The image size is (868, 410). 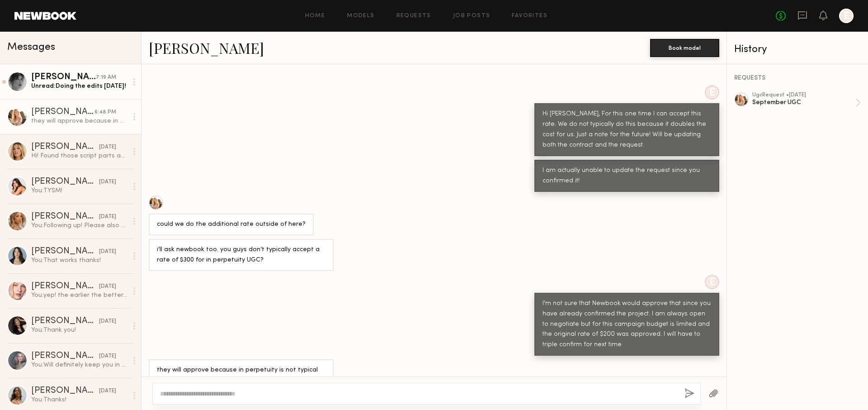 What do you see at coordinates (79, 156) in the screenshot?
I see `div: Hi! Found those script parts and reuploaded to the drive folder I submitted! :) Labeled them all ...` at bounding box center [79, 156].